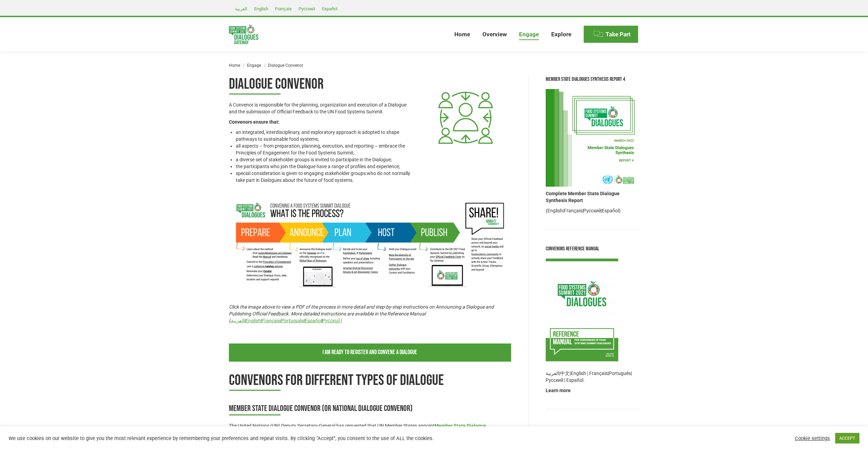 This screenshot has height=450, width=868. Describe the element at coordinates (307, 9) in the screenshot. I see `span: Русский` at that location.